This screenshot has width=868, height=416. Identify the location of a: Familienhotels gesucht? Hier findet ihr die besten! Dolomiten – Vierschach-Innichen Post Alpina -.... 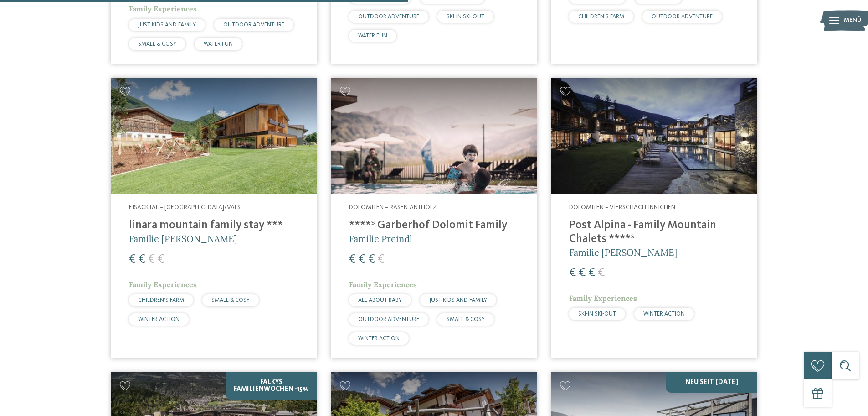
(654, 217).